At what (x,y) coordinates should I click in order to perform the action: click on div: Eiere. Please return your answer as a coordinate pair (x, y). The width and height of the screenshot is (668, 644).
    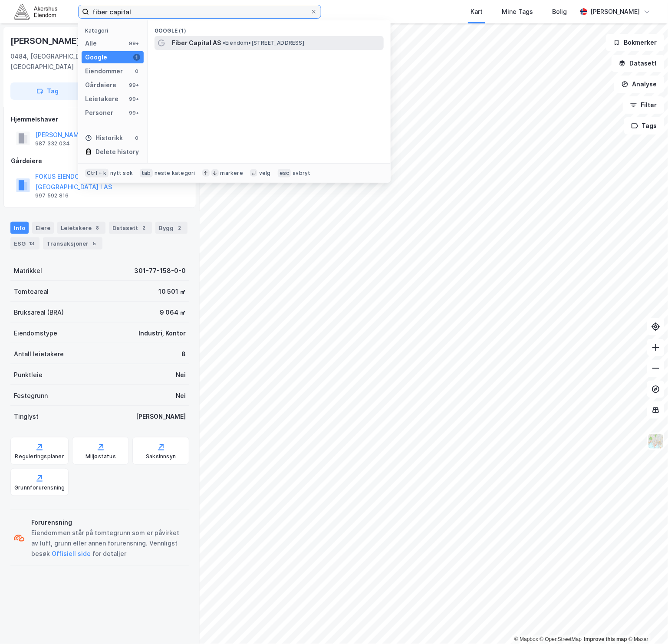
    Looking at the image, I should click on (43, 228).